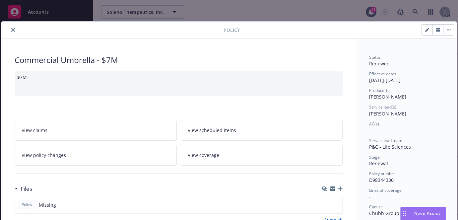 The image size is (458, 220). I want to click on a: View claims, so click(95, 130).